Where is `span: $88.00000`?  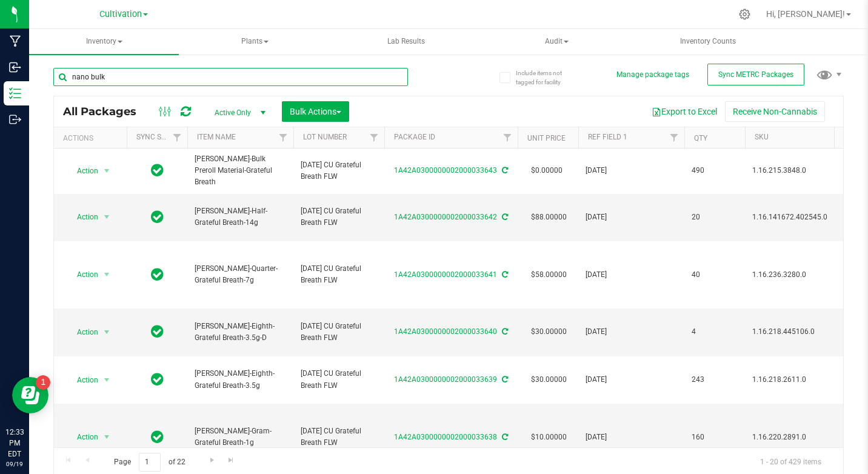 span: $88.00000 is located at coordinates (548, 217).